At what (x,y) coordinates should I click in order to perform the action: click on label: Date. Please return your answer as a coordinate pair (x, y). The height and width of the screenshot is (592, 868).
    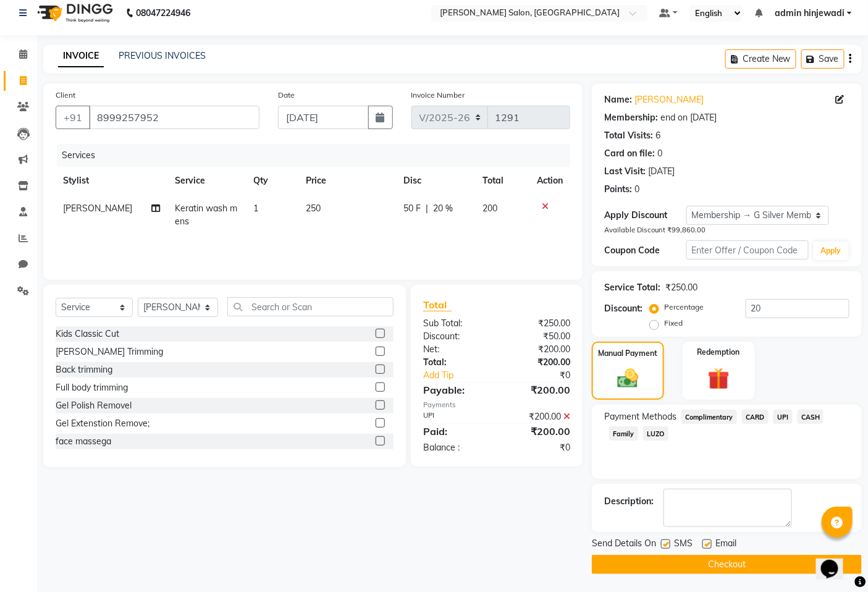
    Looking at the image, I should click on (286, 95).